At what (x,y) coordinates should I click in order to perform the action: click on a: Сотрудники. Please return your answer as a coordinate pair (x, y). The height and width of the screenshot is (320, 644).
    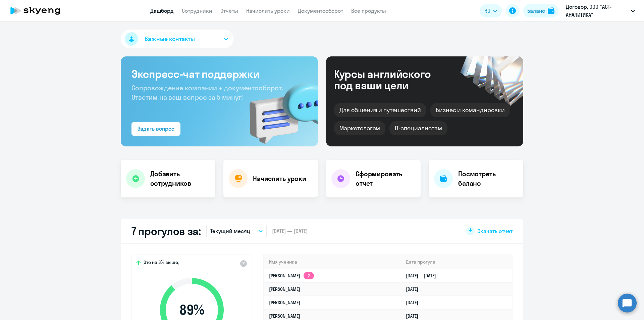
    Looking at the image, I should click on (197, 11).